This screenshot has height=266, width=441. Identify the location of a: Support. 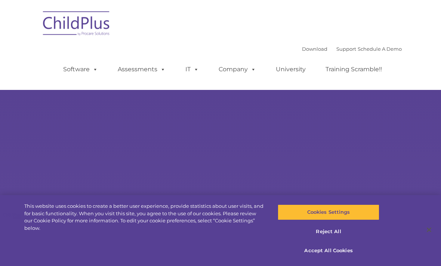
(346, 49).